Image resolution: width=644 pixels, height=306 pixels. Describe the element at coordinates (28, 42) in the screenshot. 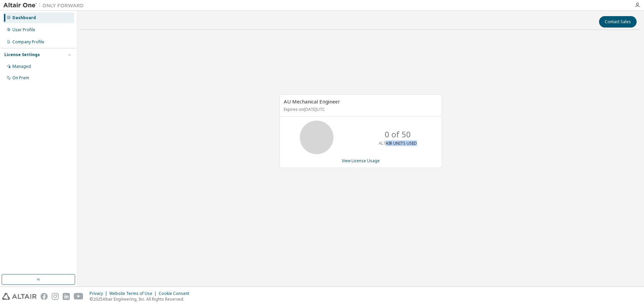

I see `div: Company Profile` at that location.